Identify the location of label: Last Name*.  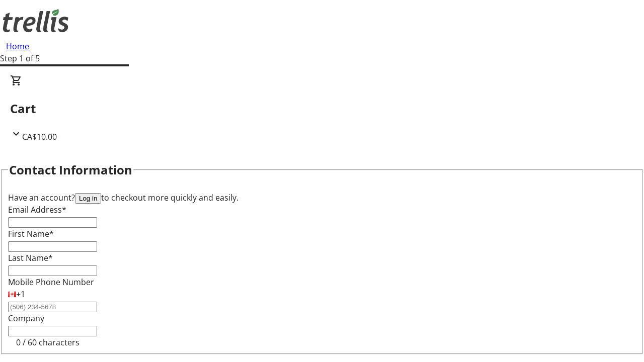
(30, 258).